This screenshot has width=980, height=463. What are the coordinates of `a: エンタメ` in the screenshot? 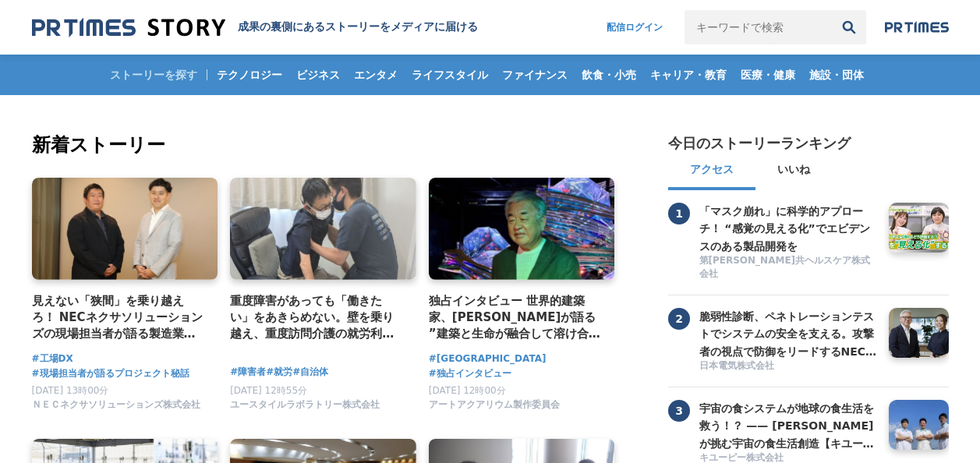 It's located at (376, 75).